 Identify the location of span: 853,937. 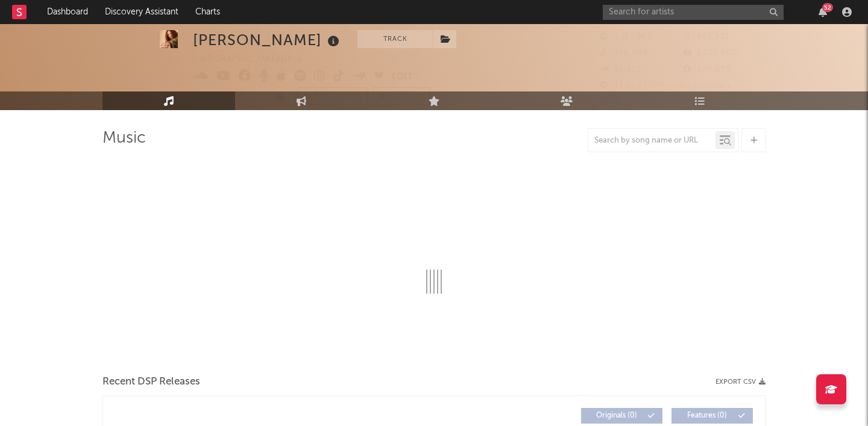
(706, 37).